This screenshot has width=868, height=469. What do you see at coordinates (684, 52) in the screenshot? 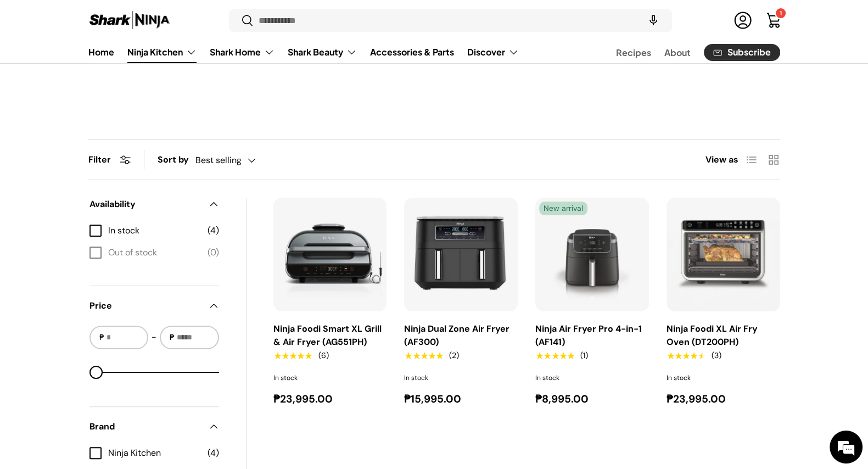
I see `nav: Secondary` at bounding box center [684, 52].